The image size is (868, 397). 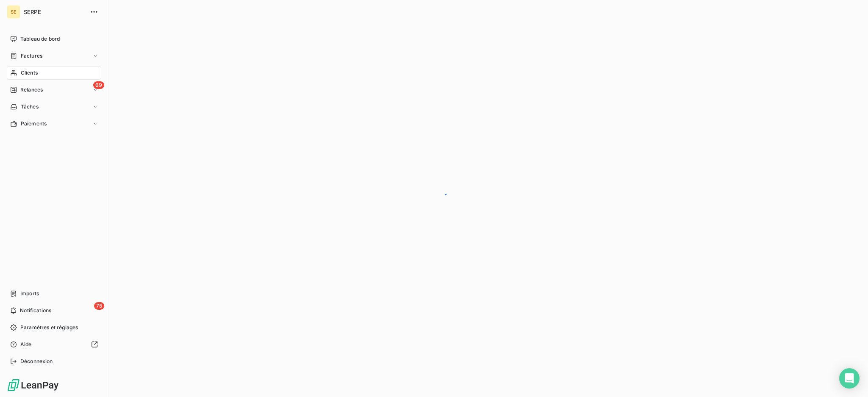 What do you see at coordinates (29, 73) in the screenshot?
I see `span: Clients` at bounding box center [29, 73].